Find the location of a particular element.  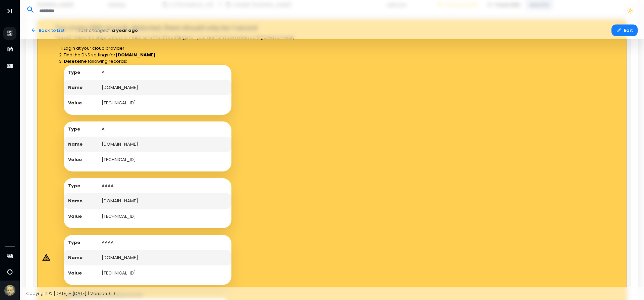

div: the following records: is located at coordinates (179, 172).